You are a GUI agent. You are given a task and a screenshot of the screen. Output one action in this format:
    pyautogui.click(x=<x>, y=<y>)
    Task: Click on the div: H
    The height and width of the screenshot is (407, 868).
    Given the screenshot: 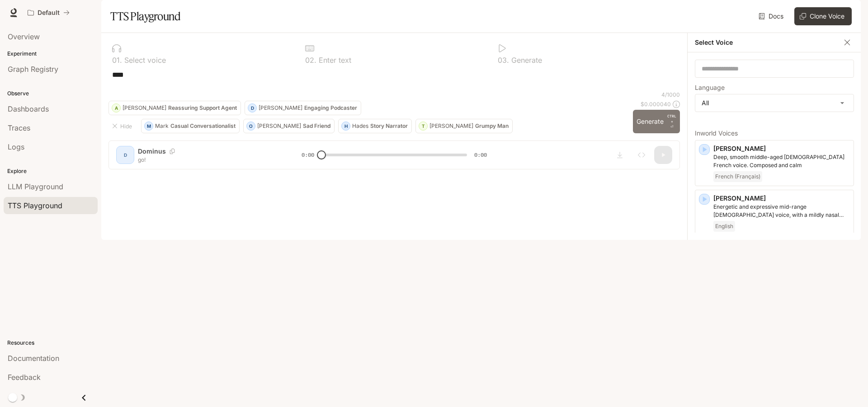 What is the action you would take?
    pyautogui.click(x=346, y=126)
    